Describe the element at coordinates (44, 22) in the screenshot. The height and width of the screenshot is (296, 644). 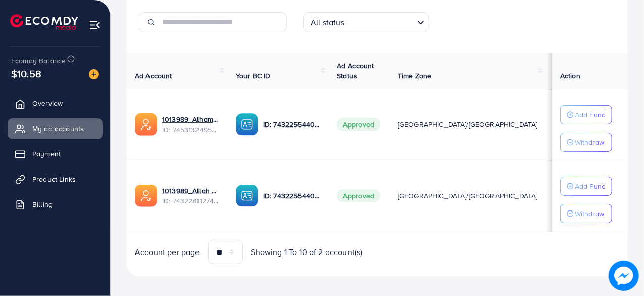
I see `img: logo` at that location.